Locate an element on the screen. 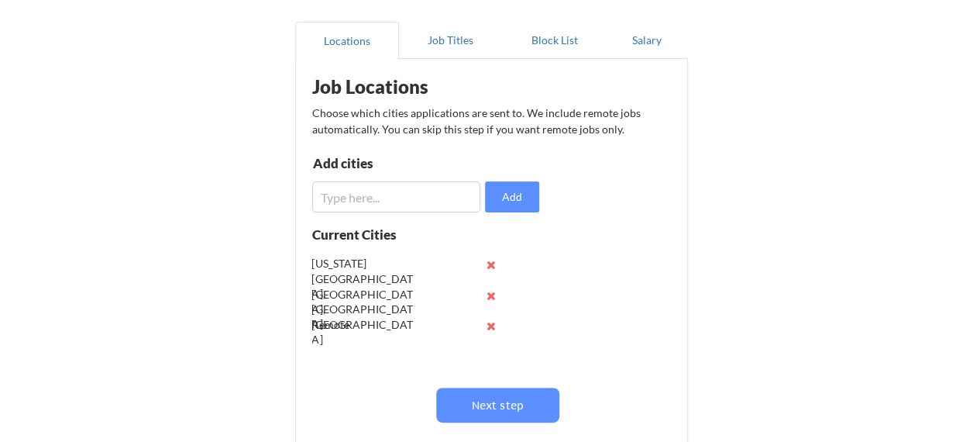 The width and height of the screenshot is (980, 442). button: Job Titles is located at coordinates (451, 40).